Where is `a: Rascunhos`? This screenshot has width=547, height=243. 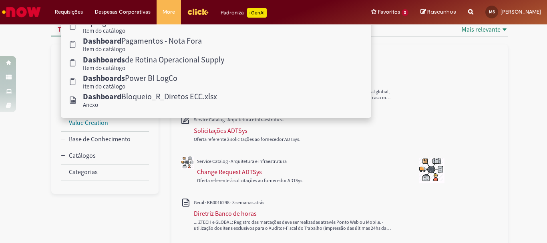
a: Rascunhos is located at coordinates (438, 12).